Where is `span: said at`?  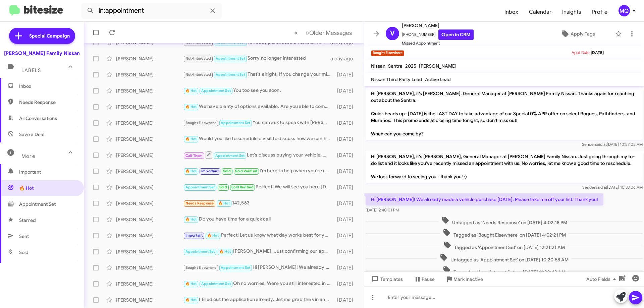 span: said at is located at coordinates (601, 187).